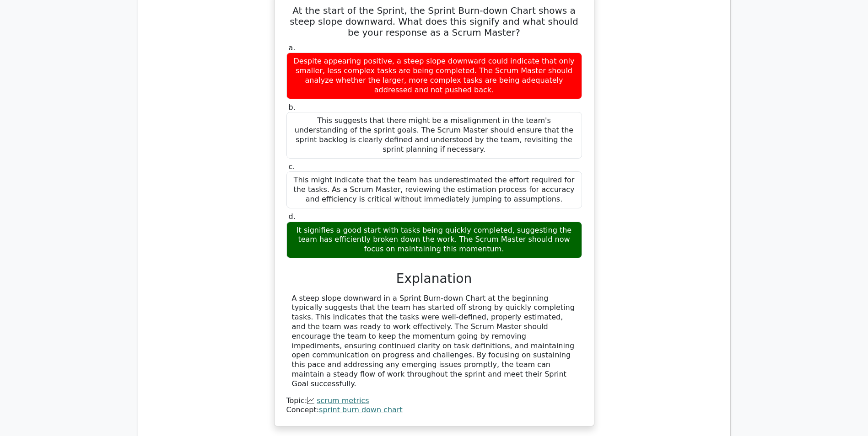 The width and height of the screenshot is (868, 436). Describe the element at coordinates (292, 107) in the screenshot. I see `span: b.` at that location.